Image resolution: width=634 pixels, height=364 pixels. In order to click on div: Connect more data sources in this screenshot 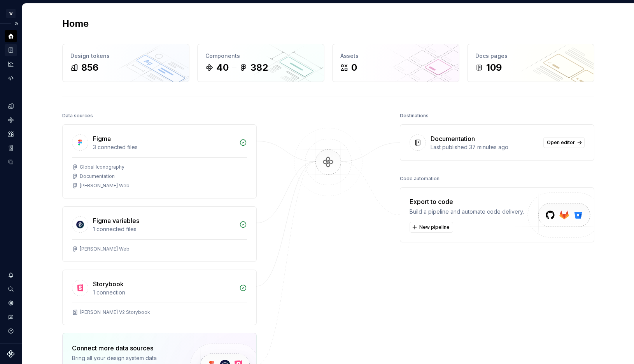, I will do `click(125, 348)`.